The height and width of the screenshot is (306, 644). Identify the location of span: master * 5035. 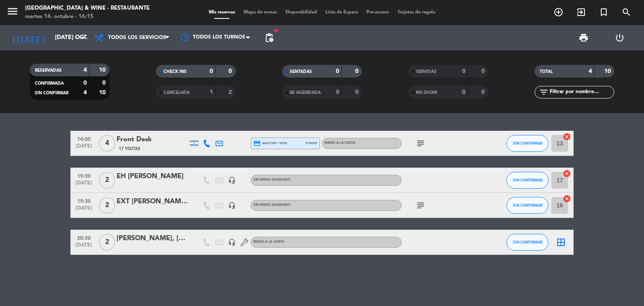
(270, 143).